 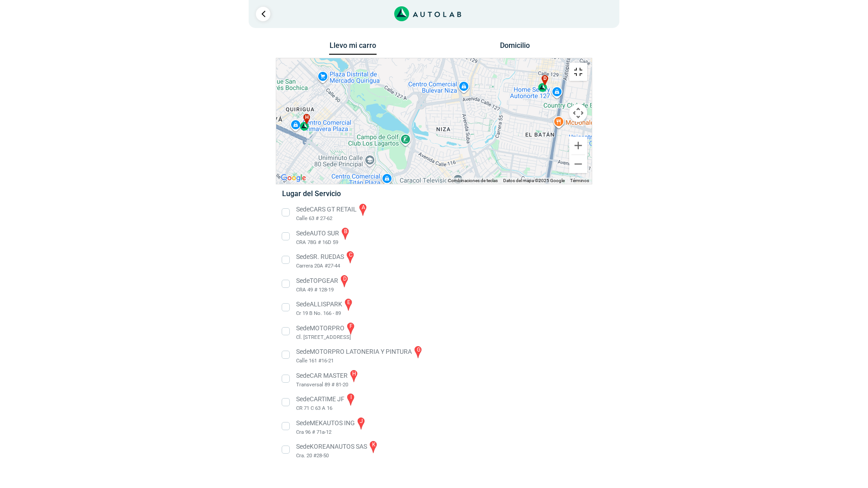 What do you see at coordinates (353, 48) in the screenshot?
I see `button: Llevo mi carro` at bounding box center [353, 48].